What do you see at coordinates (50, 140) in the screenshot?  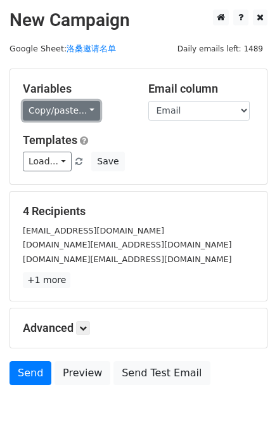 I see `a: Templates` at bounding box center [50, 140].